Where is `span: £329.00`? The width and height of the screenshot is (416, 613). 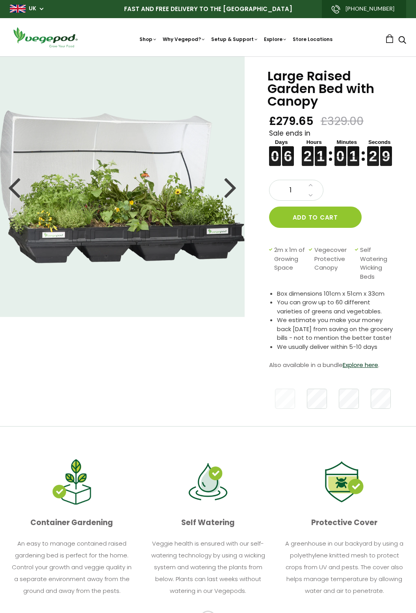 span: £329.00 is located at coordinates (342, 121).